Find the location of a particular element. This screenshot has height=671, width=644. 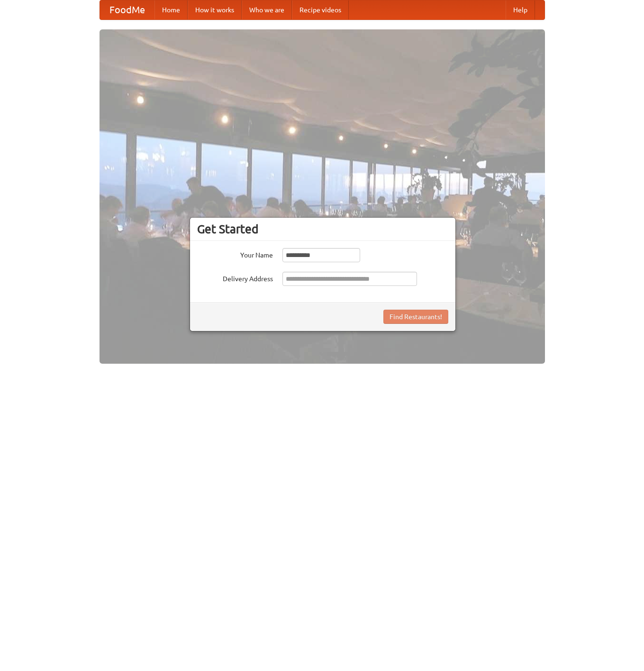

button: Find Restaurants! is located at coordinates (416, 317).